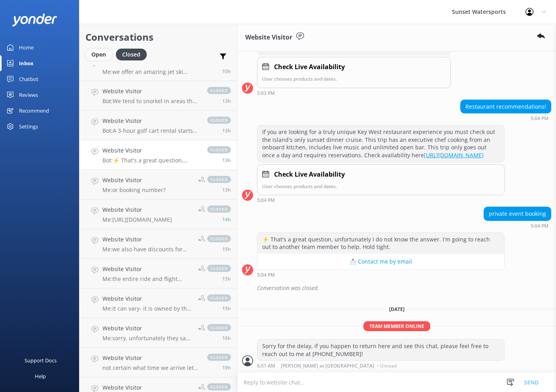 This screenshot has height=392, width=556. Describe the element at coordinates (227, 249) in the screenshot. I see `span: Aug 21 2025 02:07pm (UTC -05:00) America/Cancun` at that location.